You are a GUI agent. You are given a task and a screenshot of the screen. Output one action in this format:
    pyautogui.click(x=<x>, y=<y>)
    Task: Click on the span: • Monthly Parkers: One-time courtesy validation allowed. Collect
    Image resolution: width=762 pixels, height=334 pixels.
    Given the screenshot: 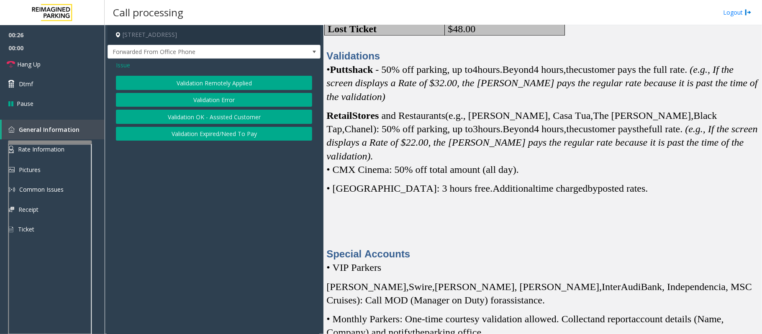 What is the action you would take?
    pyautogui.click(x=458, y=319)
    